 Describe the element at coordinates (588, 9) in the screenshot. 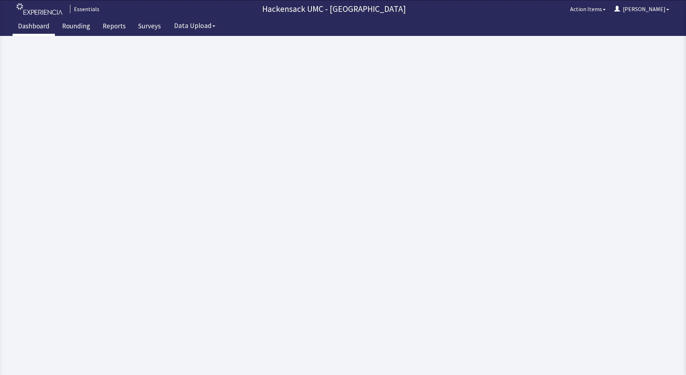

I see `button: Action Items` at that location.